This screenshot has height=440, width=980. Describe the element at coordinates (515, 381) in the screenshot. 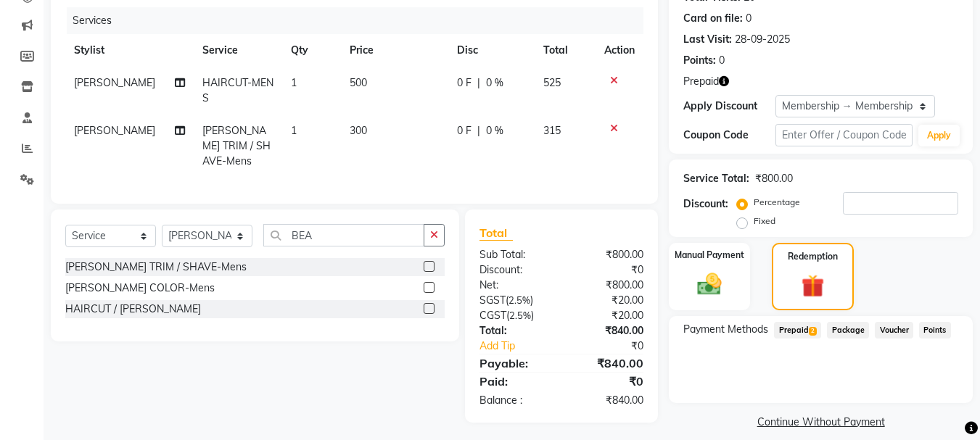

I see `div: Paid:` at that location.